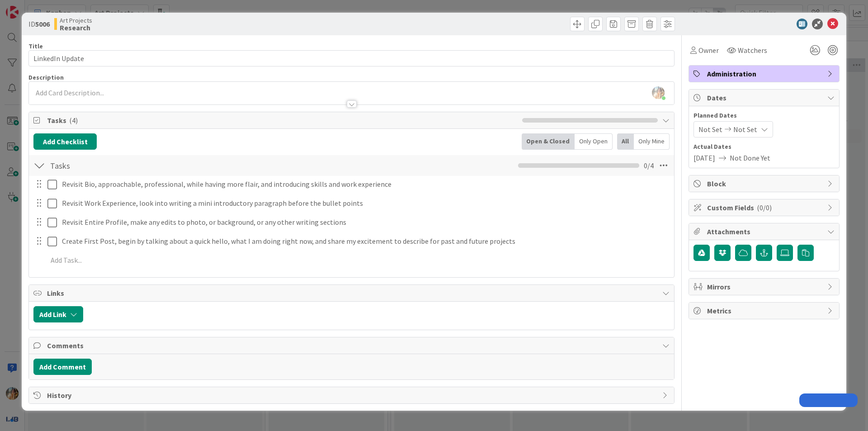  What do you see at coordinates (353, 395) in the screenshot?
I see `span: History` at bounding box center [353, 395].